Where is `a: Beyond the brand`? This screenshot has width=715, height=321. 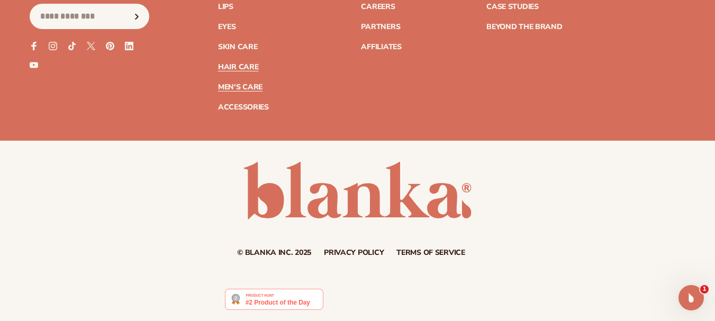
a: Beyond the brand is located at coordinates (524, 27).